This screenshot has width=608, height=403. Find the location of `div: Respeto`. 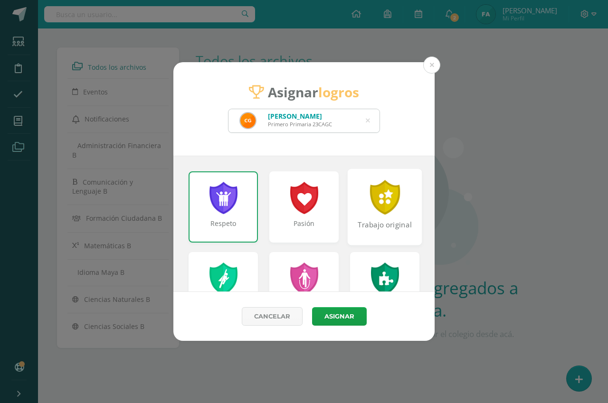

div: Respeto is located at coordinates (223, 229).